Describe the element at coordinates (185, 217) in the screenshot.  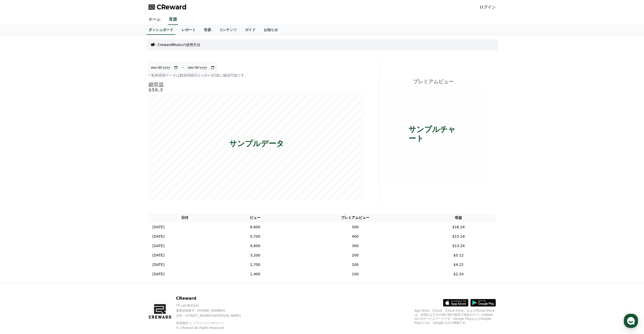
I see `th: 日付` at that location.